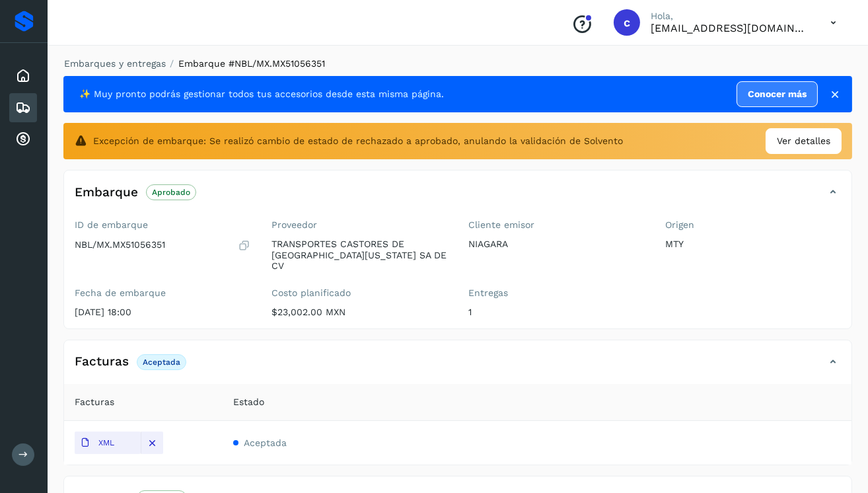 This screenshot has width=868, height=493. I want to click on p: NBL/MX.MX51056351, so click(119, 244).